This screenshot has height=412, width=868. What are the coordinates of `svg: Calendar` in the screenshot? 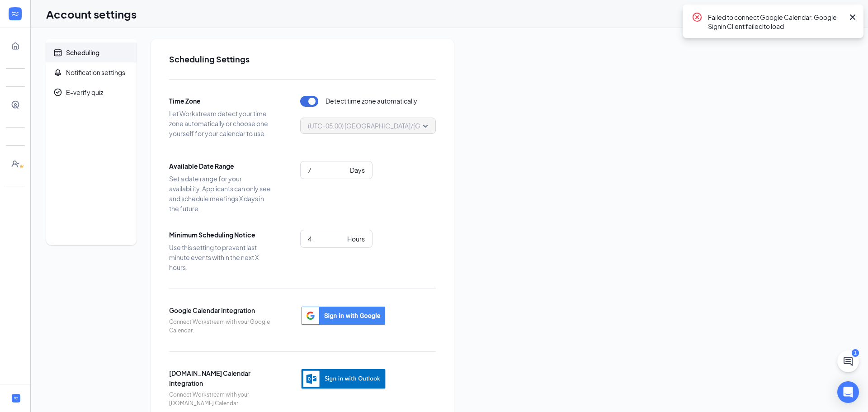 It's located at (58, 52).